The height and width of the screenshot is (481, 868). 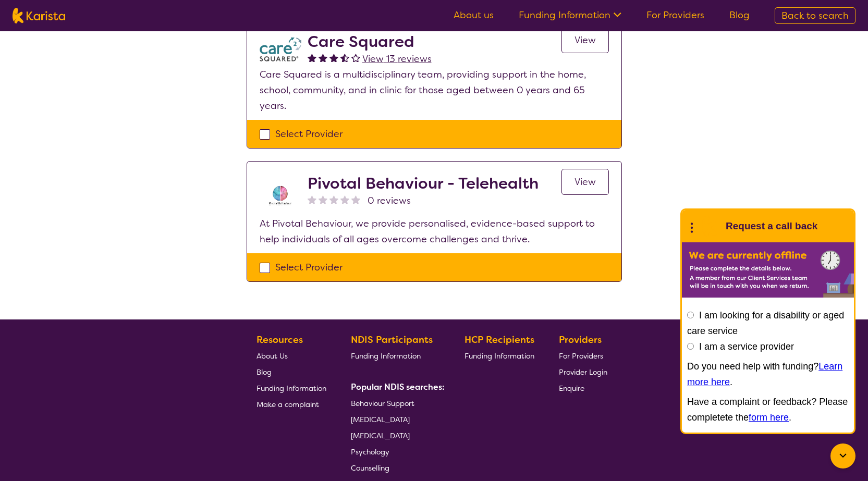 I want to click on h1: Request a call back, so click(x=772, y=226).